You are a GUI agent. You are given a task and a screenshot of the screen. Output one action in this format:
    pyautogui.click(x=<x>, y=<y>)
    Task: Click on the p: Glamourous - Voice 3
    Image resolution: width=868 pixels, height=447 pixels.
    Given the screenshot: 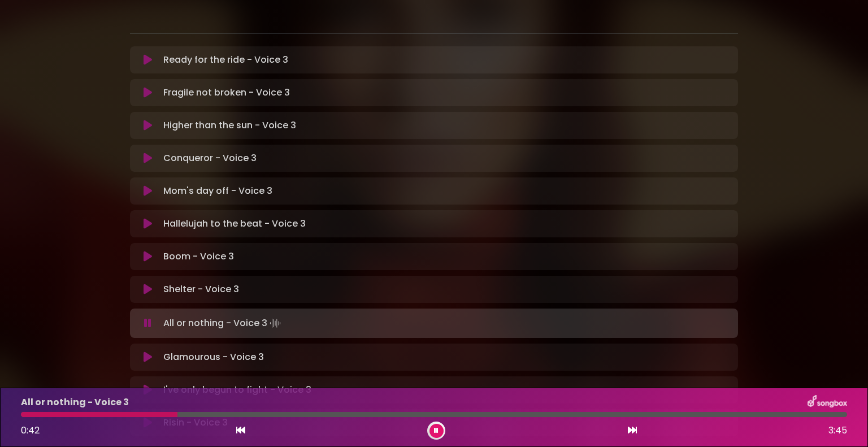 What is the action you would take?
    pyautogui.click(x=214, y=357)
    